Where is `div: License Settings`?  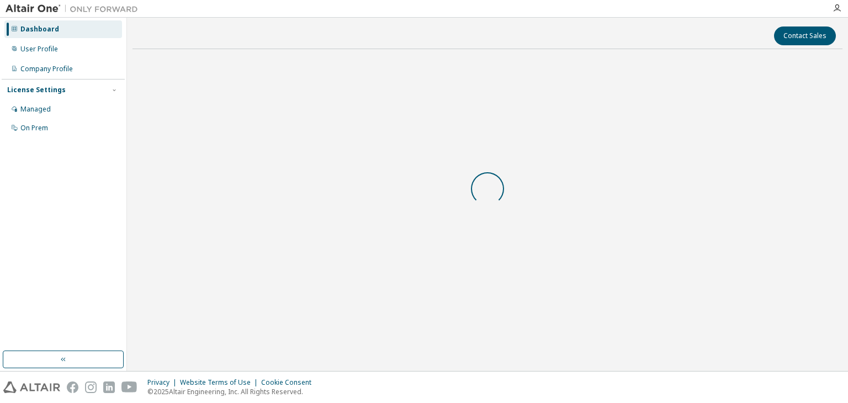
div: License Settings is located at coordinates (36, 90).